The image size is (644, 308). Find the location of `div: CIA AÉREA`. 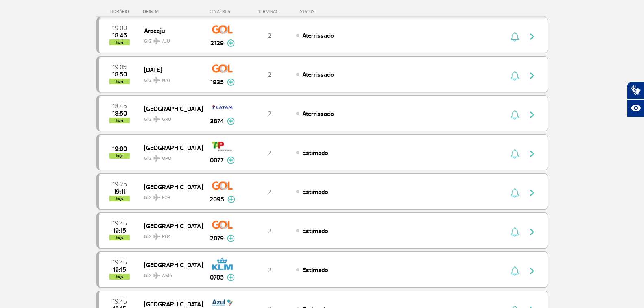

div: CIA AÉREA is located at coordinates (223, 12).